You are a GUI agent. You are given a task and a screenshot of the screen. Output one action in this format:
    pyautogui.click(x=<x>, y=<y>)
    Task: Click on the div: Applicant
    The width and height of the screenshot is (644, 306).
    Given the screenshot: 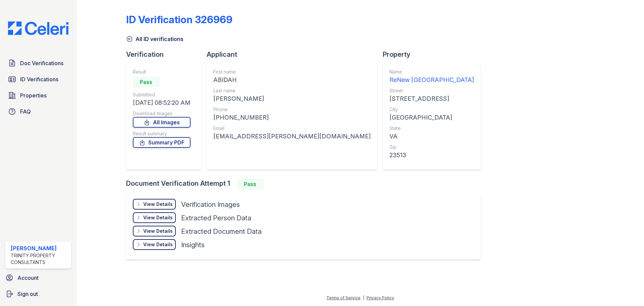 What is the action you would take?
    pyautogui.click(x=295, y=54)
    